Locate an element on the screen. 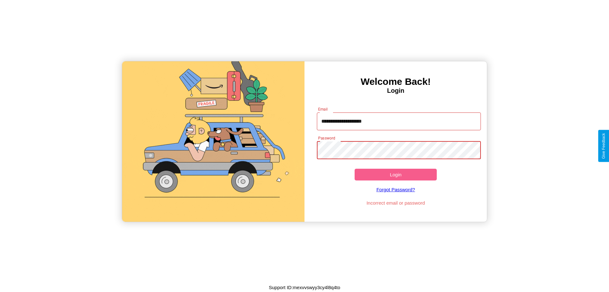 The width and height of the screenshot is (609, 292). button: Login is located at coordinates (396, 174).